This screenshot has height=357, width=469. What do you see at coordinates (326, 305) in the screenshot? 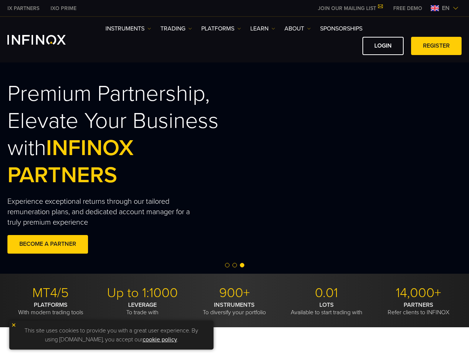
I see `strong: LOTS` at bounding box center [326, 305].